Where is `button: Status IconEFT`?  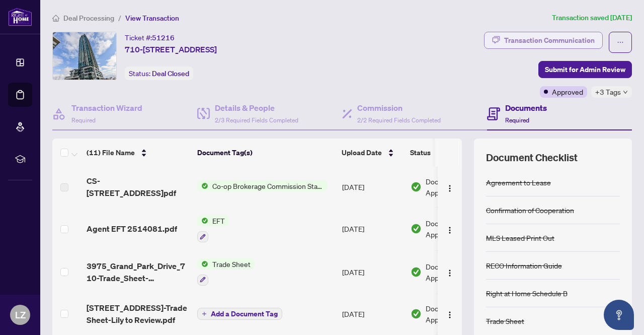
button: Status IconEFT is located at coordinates (213, 229).